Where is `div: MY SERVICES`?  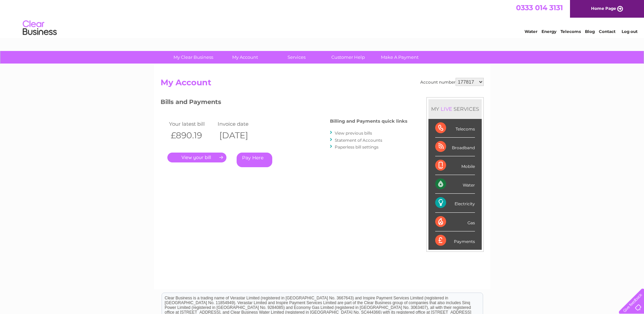 div: MY SERVICES is located at coordinates (455, 109).